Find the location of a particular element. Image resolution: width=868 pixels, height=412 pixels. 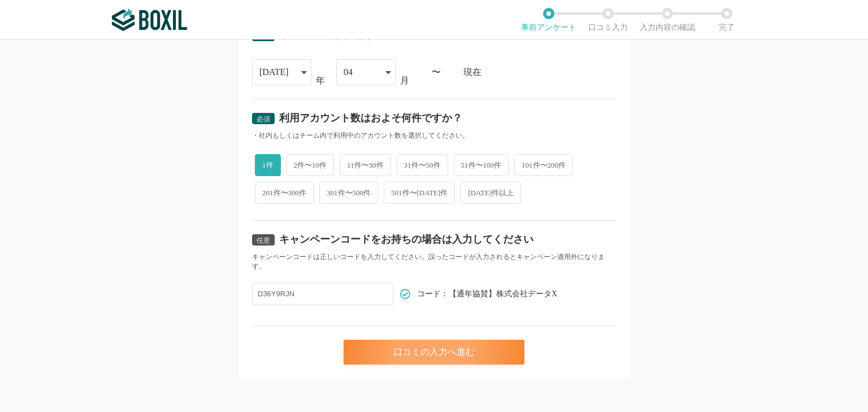

span: 201件〜300件 is located at coordinates (284, 192).